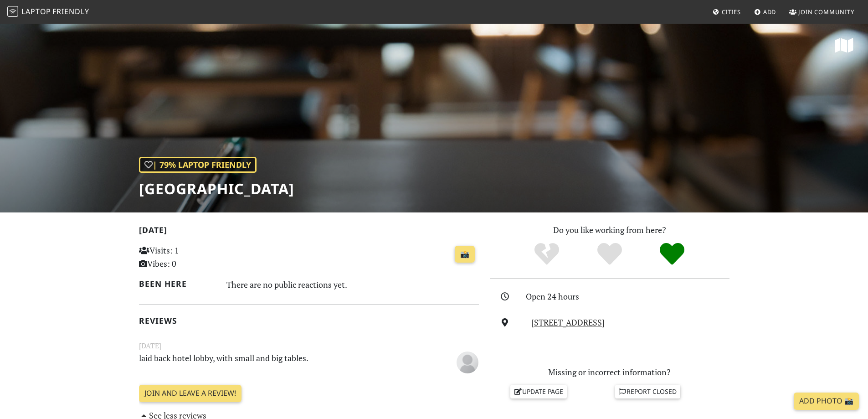 This screenshot has height=419, width=868. I want to click on p: laid back hotel lobby, with small and big tables., so click(280, 362).